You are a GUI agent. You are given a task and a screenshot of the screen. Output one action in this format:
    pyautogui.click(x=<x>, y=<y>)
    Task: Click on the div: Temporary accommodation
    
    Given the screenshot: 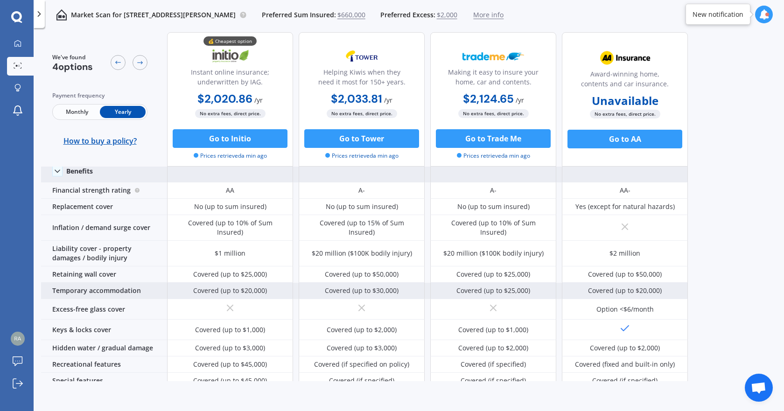 What is the action you would take?
    pyautogui.click(x=104, y=291)
    